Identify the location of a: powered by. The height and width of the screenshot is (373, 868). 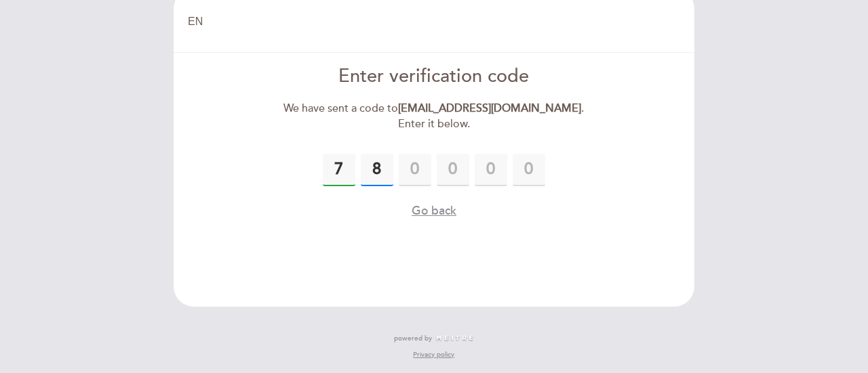
(434, 339).